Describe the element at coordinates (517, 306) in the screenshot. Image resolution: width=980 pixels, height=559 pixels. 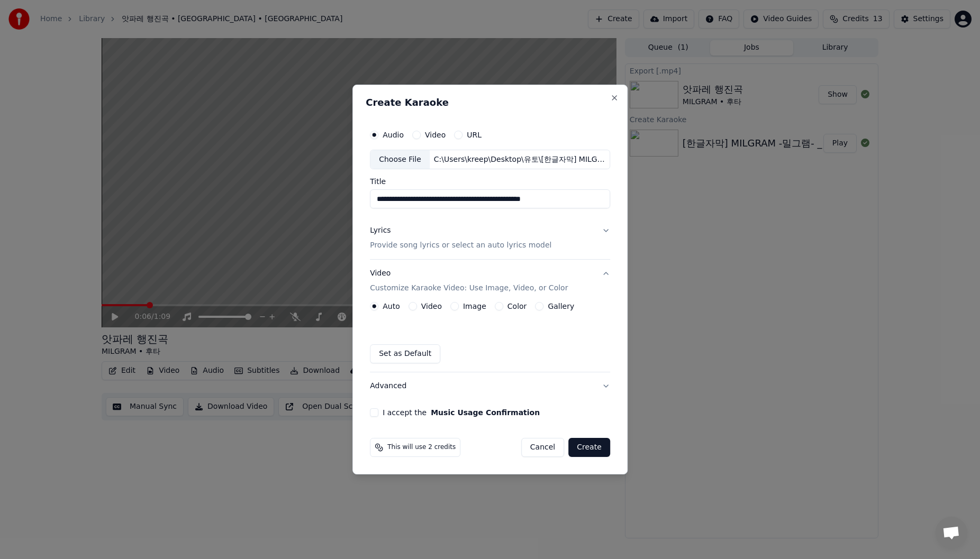
I see `label: Color` at that location.